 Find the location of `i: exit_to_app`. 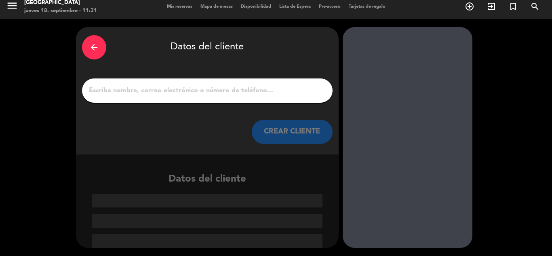

i: exit_to_app is located at coordinates (491, 6).